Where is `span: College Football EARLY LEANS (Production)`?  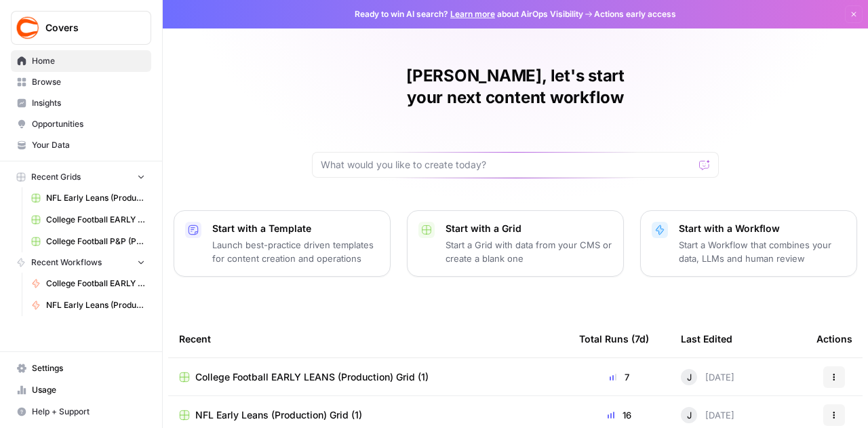 span: College Football EARLY LEANS (Production) is located at coordinates (96, 284).